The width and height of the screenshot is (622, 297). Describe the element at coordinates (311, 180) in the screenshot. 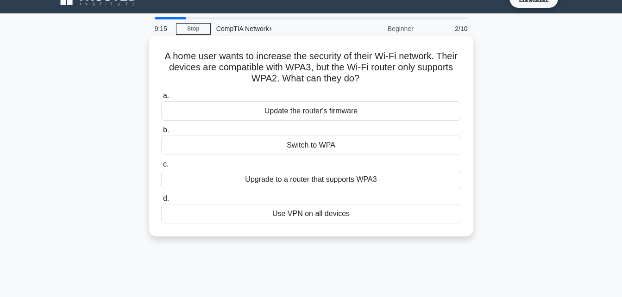

I see `div: Upgrade to a router that supports WPA3` at that location.